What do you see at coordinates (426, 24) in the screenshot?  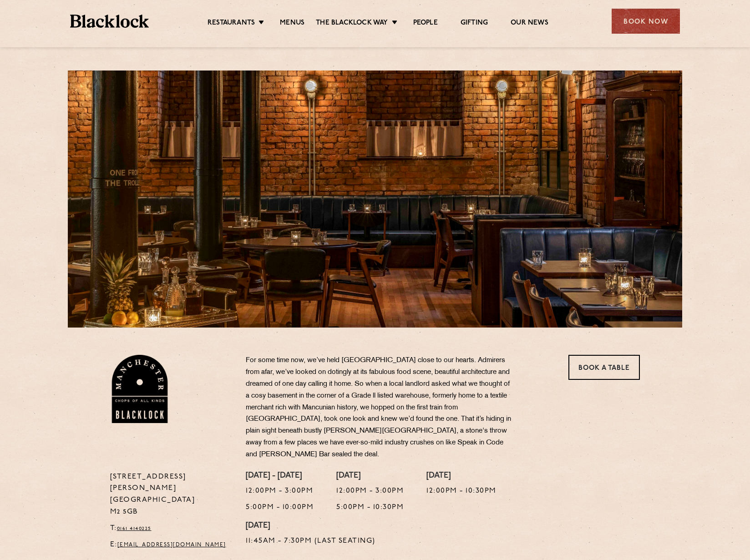 I see `a: People` at bounding box center [426, 24].